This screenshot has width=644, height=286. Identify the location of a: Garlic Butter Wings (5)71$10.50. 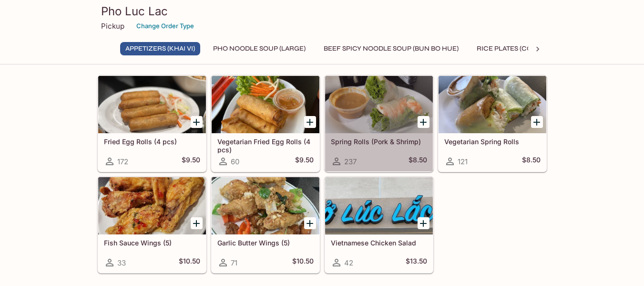
(266, 225).